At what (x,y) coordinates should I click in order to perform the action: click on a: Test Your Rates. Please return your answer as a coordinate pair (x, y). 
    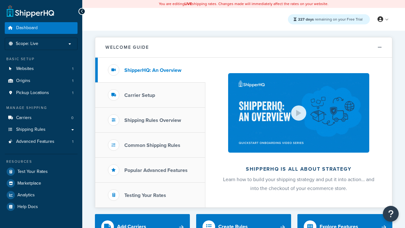
    Looking at the image, I should click on (41, 171).